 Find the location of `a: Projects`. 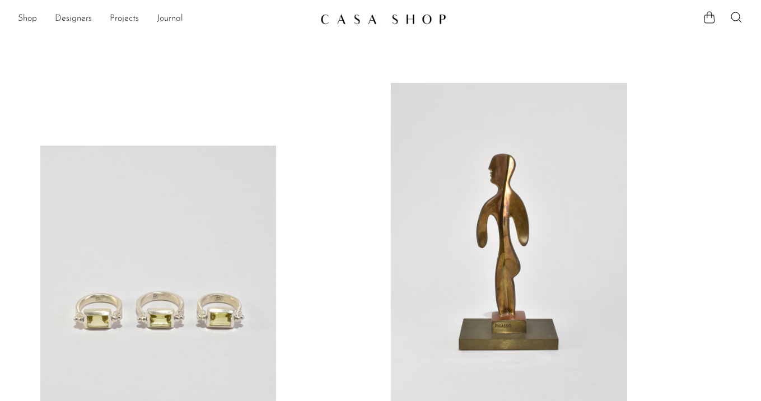

a: Projects is located at coordinates (124, 19).